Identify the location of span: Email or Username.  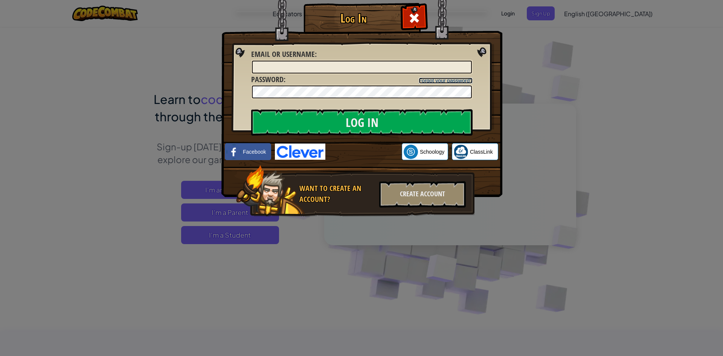
(283, 54).